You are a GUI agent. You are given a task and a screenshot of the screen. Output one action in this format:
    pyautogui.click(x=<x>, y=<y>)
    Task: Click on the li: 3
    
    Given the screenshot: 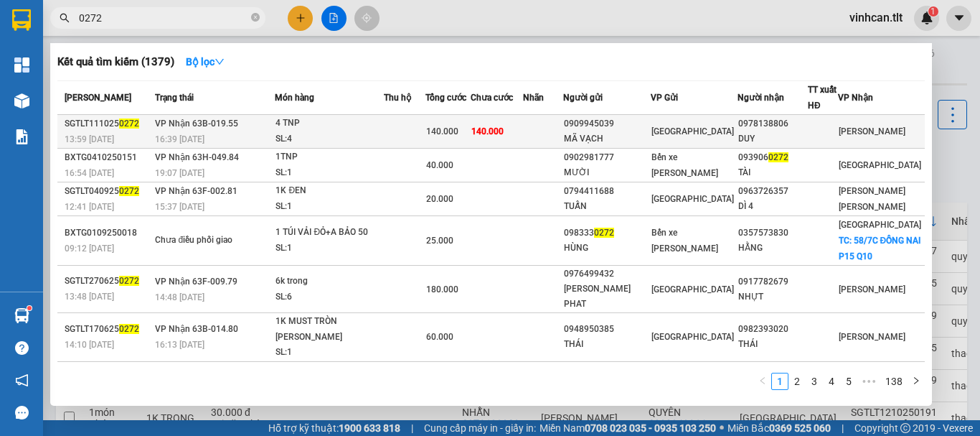 What is the action you would take?
    pyautogui.click(x=814, y=381)
    